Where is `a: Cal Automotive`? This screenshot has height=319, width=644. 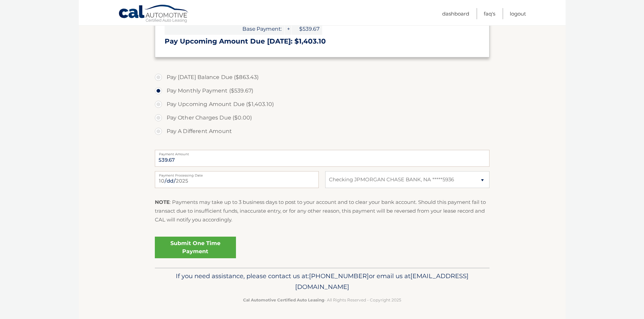 a: Cal Automotive is located at coordinates (154, 15).